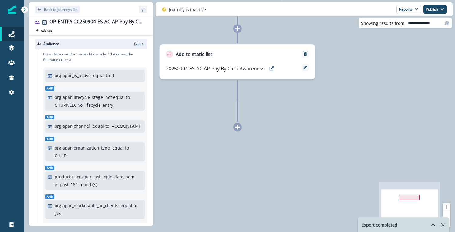  What do you see at coordinates (305, 54) in the screenshot?
I see `button: Remove` at bounding box center [305, 54].